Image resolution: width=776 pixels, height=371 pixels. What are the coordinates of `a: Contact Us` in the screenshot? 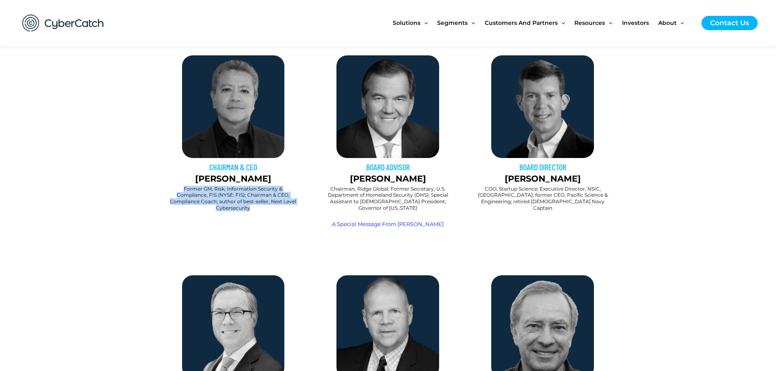 It's located at (730, 23).